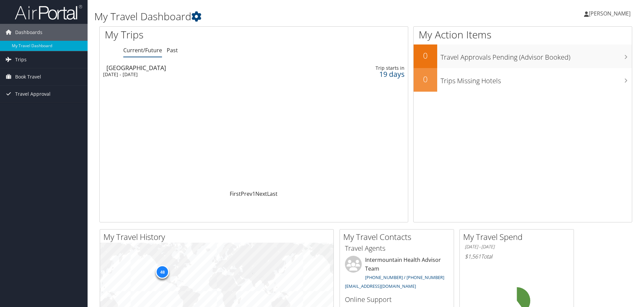 Image resolution: width=644 pixels, height=307 pixels. I want to click on a: Current/Future, so click(142, 50).